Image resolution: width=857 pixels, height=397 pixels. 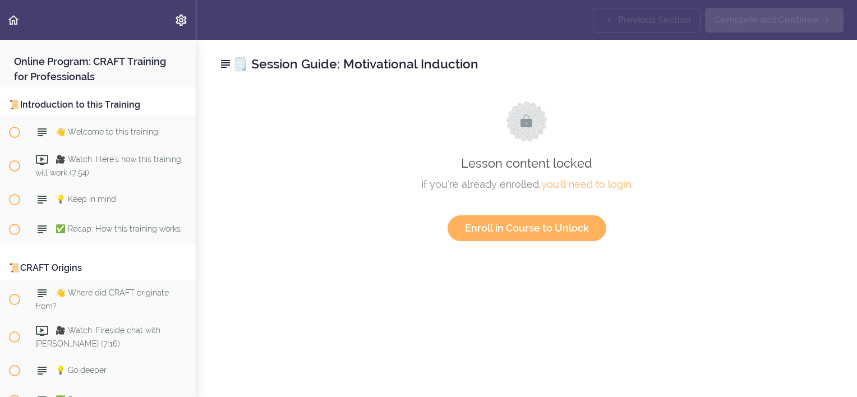 What do you see at coordinates (181, 20) in the screenshot?
I see `svg: Settings Menu` at bounding box center [181, 20].